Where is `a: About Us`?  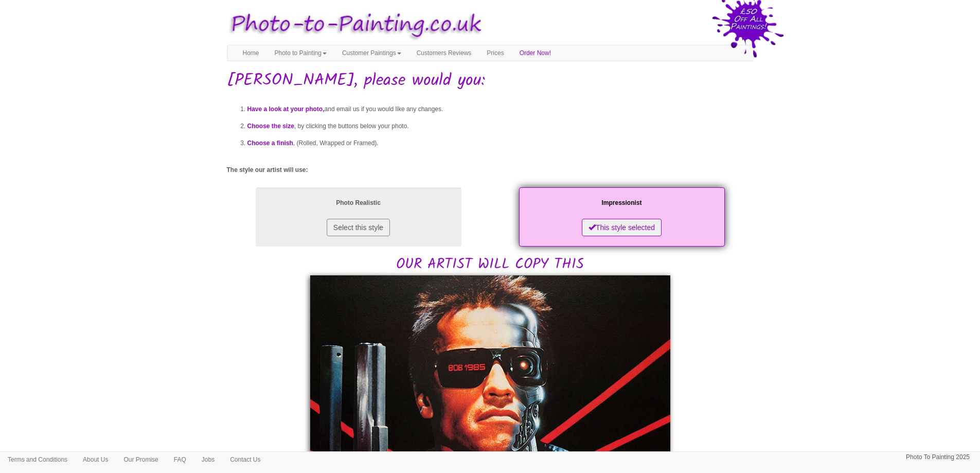 a: About Us is located at coordinates (95, 459).